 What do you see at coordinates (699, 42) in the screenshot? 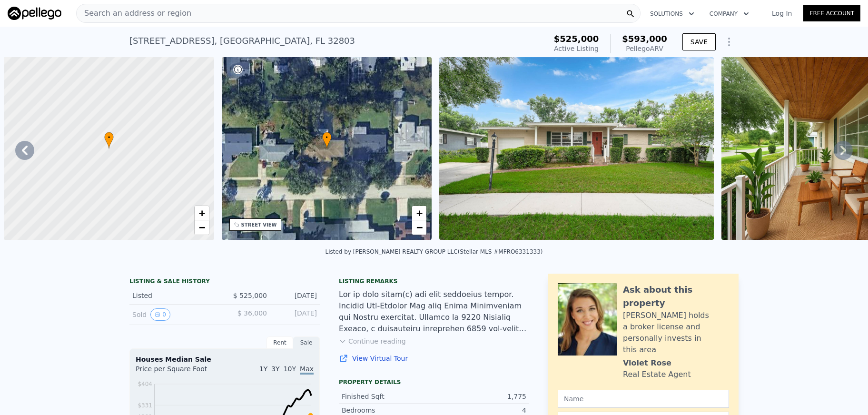
I see `button: SAVE` at bounding box center [699, 42].